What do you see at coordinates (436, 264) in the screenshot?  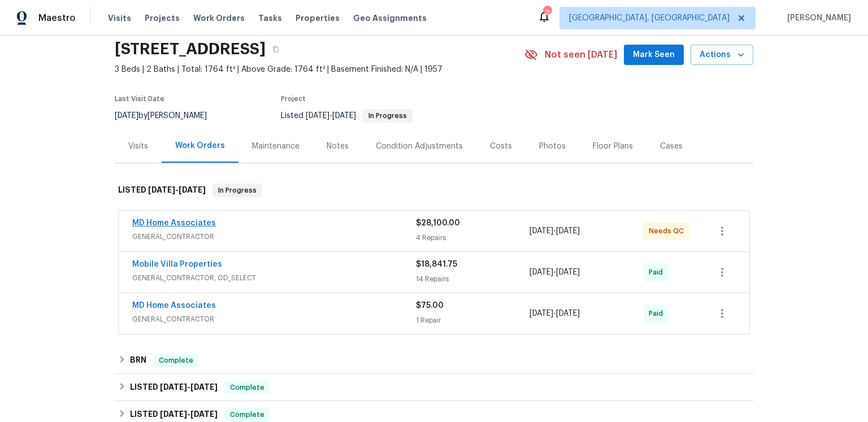 I see `span: $18,841.75` at bounding box center [436, 264].